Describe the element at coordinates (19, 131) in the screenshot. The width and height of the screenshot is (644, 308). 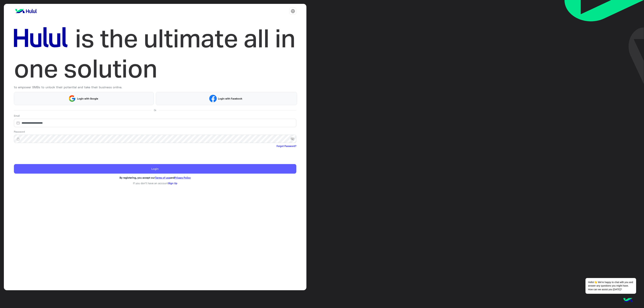
I see `label: Password` at that location.